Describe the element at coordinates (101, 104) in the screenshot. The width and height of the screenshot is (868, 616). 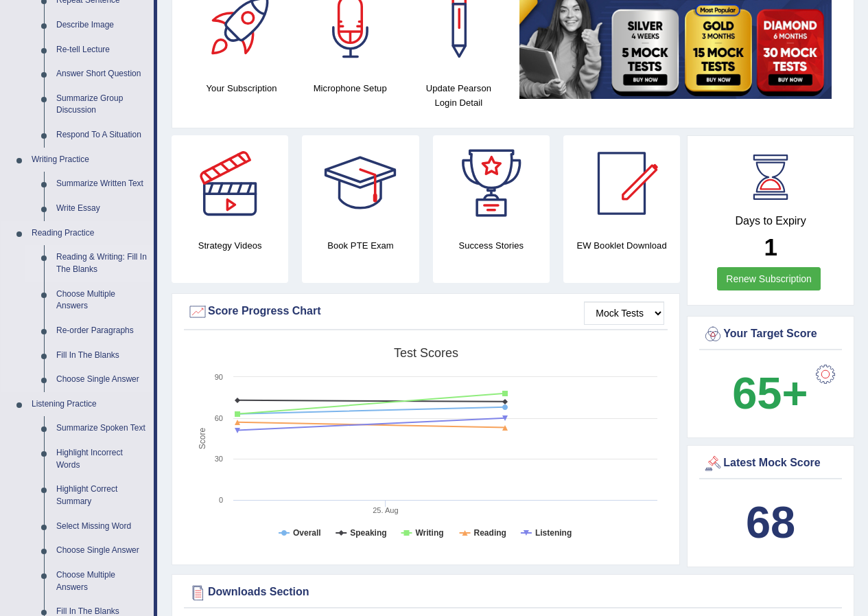
I see `a: Summarize Group Discussion` at that location.